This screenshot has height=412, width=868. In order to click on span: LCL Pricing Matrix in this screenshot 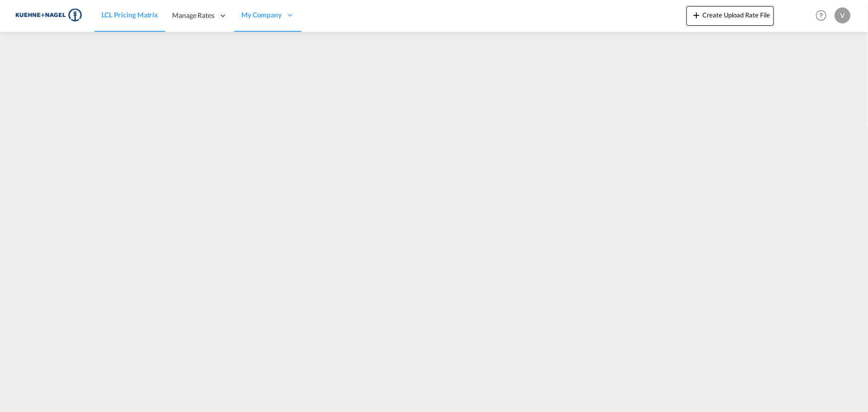, I will do `click(130, 14)`.